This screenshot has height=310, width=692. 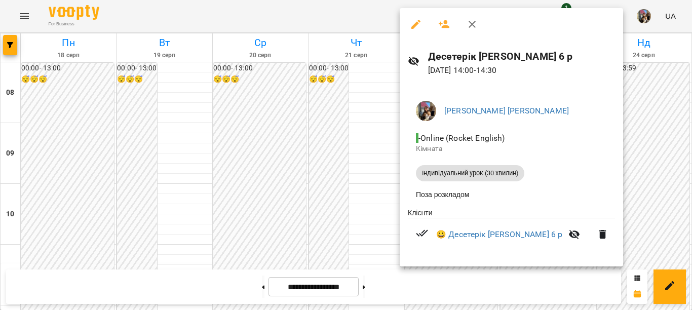 What do you see at coordinates (511, 194) in the screenshot?
I see `li: Поза розкладом` at bounding box center [511, 194].